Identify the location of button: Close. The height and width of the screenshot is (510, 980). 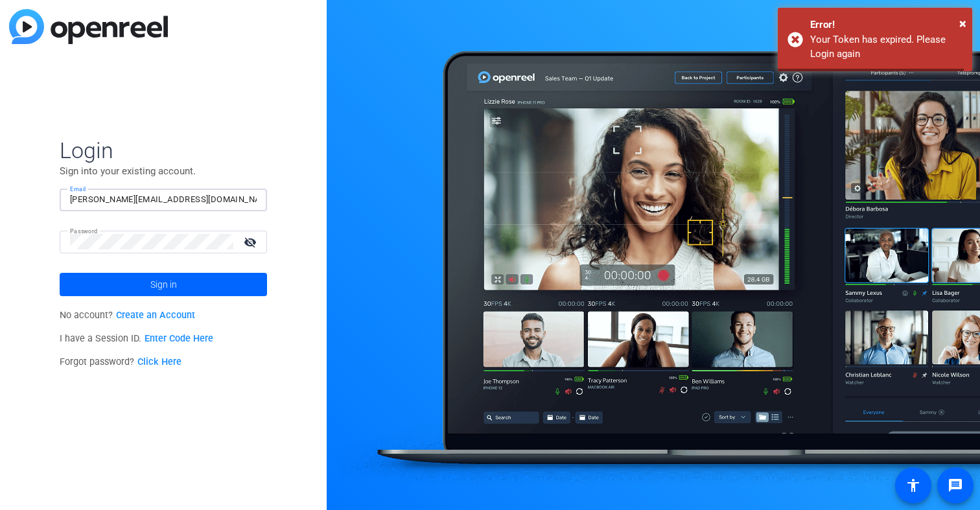
(963, 24).